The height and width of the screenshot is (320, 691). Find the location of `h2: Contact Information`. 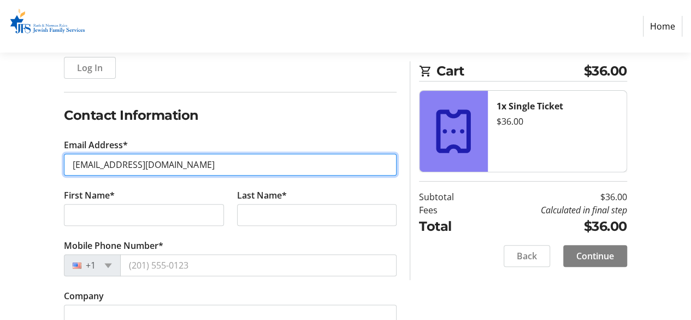

h2: Contact Information is located at coordinates (230, 115).